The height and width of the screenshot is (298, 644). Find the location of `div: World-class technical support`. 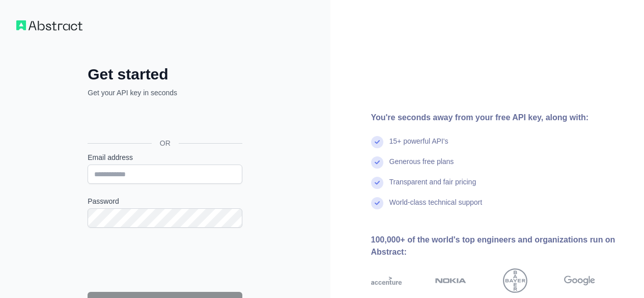

div: World-class technical support is located at coordinates (436, 207).